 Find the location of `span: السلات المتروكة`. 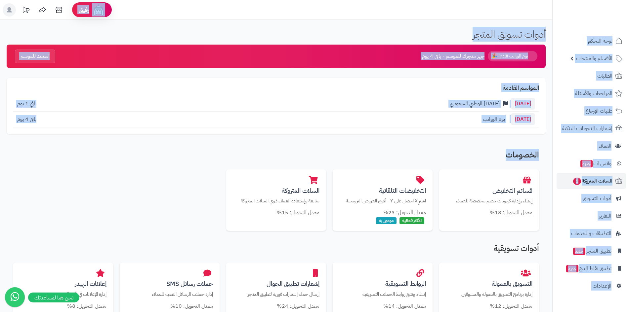

span: السلات المتروكة is located at coordinates (592, 181).